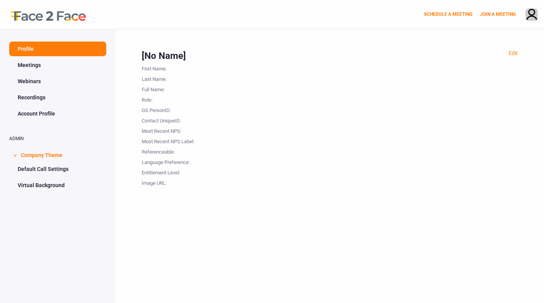  Describe the element at coordinates (58, 185) in the screenshot. I see `a: Virtual Background` at that location.